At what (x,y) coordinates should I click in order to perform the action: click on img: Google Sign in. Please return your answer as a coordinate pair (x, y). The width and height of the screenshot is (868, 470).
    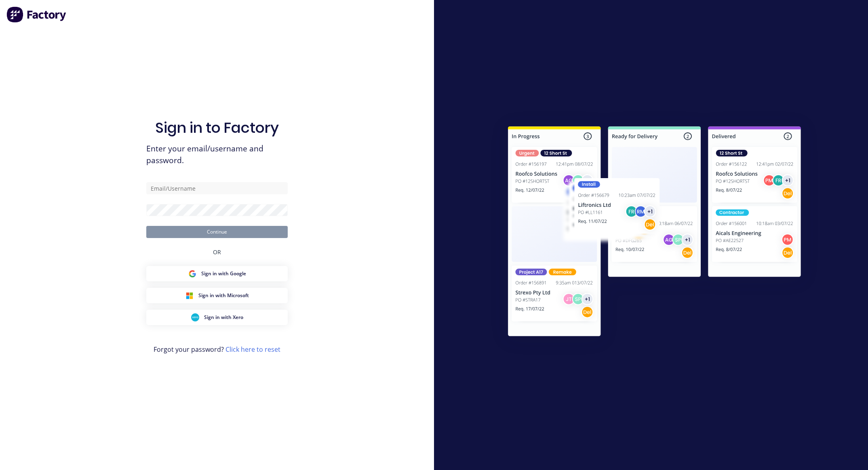
    Looking at the image, I should click on (192, 274).